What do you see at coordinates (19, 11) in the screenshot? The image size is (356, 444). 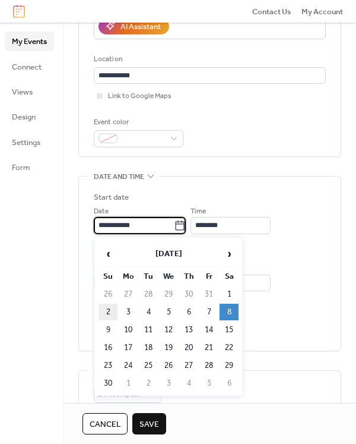 I see `img: logo` at bounding box center [19, 11].